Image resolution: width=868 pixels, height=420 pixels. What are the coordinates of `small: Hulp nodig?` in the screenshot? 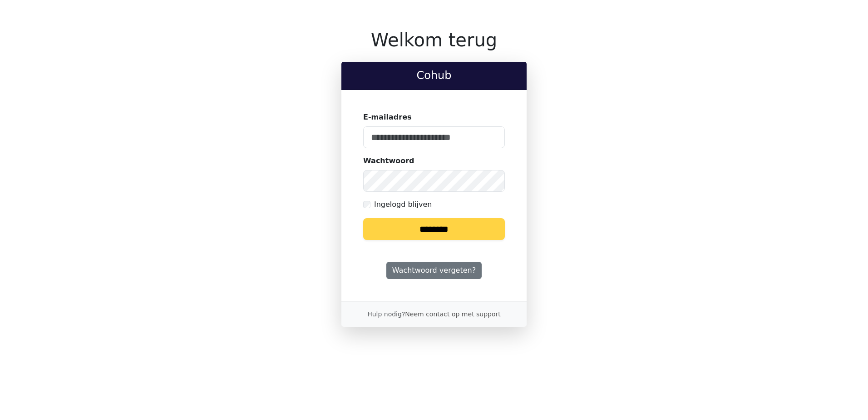 It's located at (434, 314).